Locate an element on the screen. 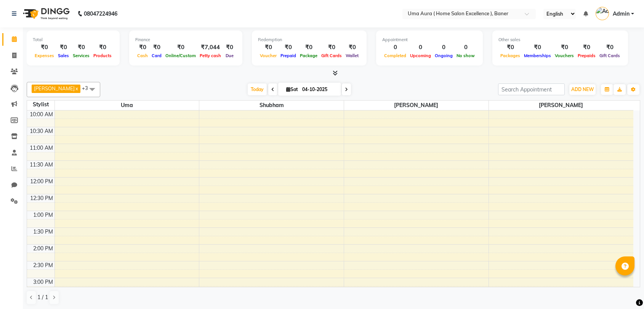  span: Sales is located at coordinates (63, 56).